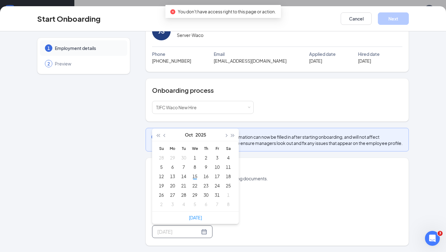 The width and height of the screenshot is (446, 252). Describe the element at coordinates (184, 204) in the screenshot. I see `td: 2025-11-04` at that location.